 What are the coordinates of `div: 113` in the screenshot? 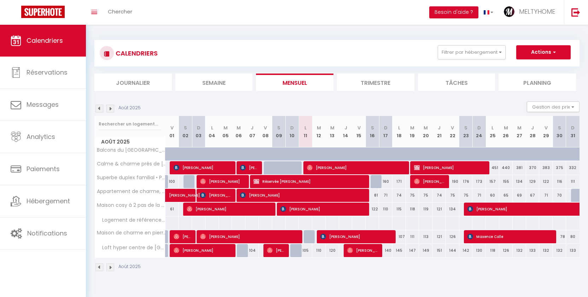 It's located at (426, 237).